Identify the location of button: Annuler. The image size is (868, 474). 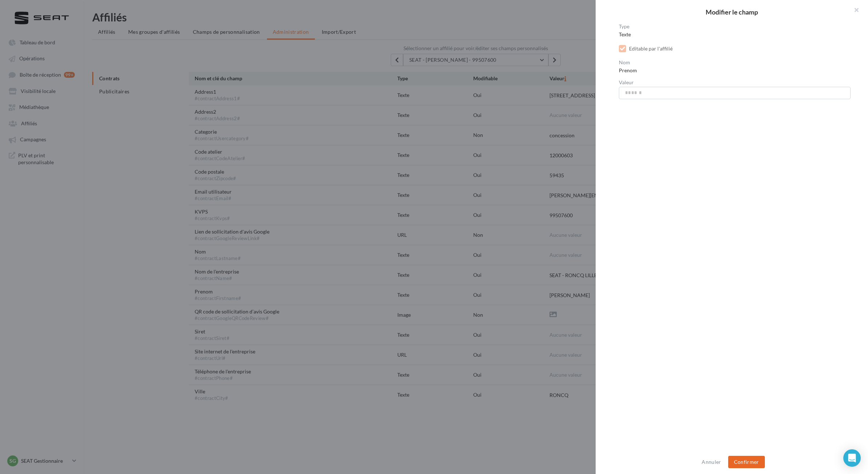
(712, 462).